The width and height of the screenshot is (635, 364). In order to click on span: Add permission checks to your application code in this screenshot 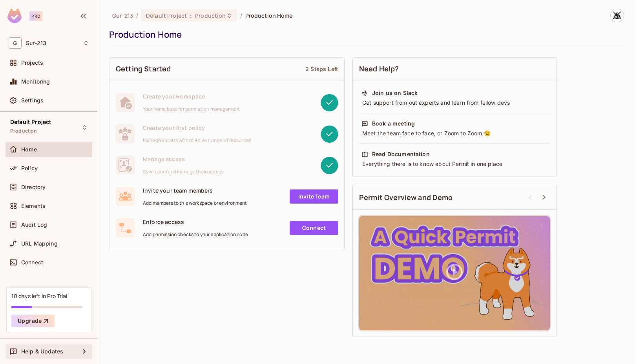, I will do `click(195, 234)`.